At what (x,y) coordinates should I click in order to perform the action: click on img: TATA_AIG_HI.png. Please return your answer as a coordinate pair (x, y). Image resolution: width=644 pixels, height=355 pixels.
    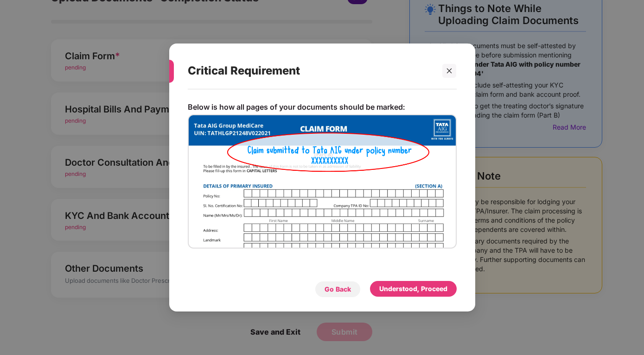
    Looking at the image, I should click on (322, 182).